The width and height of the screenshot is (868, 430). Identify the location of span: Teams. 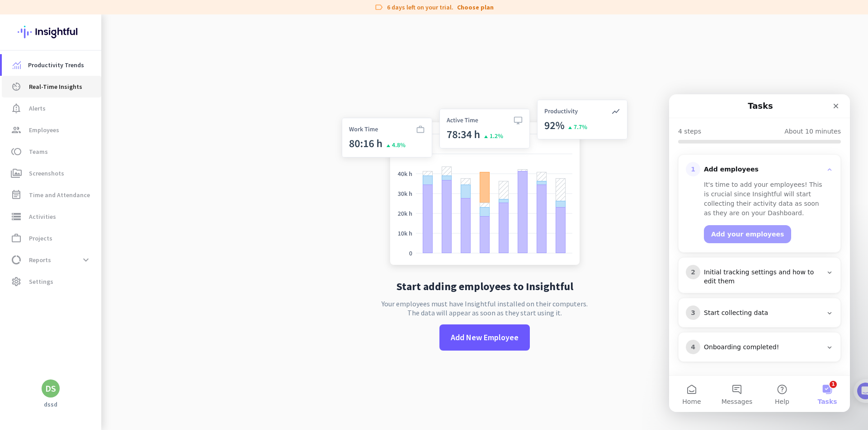
(38, 152).